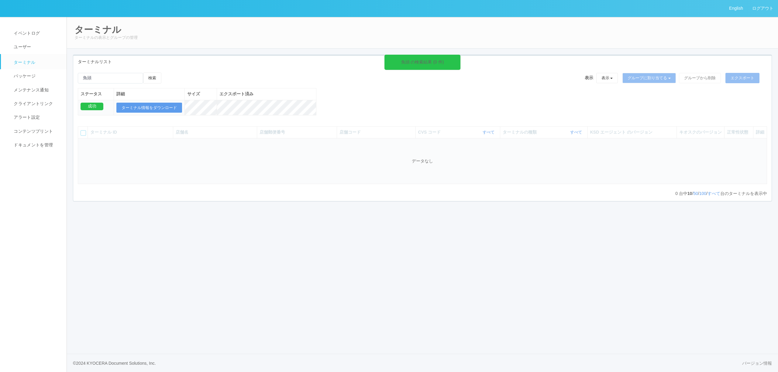 The width and height of the screenshot is (778, 372). What do you see at coordinates (607, 78) in the screenshot?
I see `button: 表示` at bounding box center [607, 78].